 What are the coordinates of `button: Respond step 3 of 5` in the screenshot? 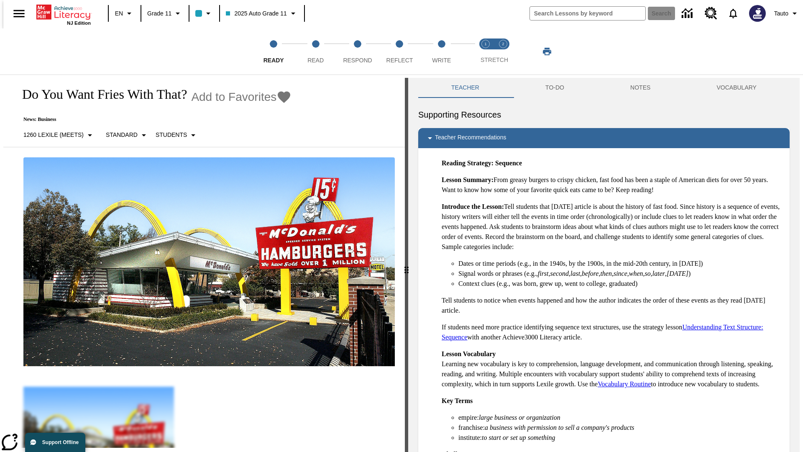 It's located at (358, 51).